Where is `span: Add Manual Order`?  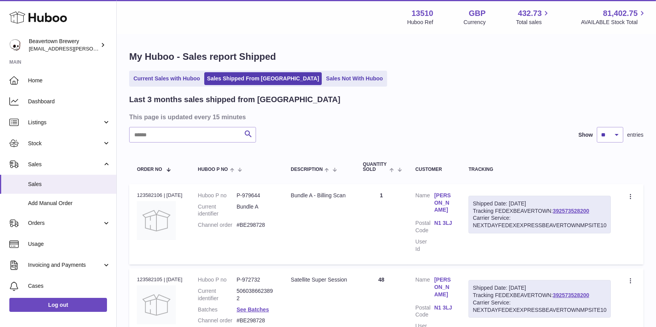
span: Add Manual Order is located at coordinates (69, 203).